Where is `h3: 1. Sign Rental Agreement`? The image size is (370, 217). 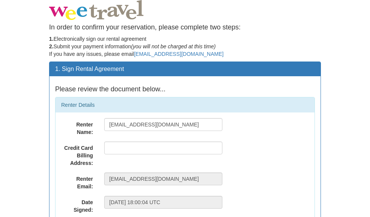
h3: 1. Sign Rental Agreement is located at coordinates (185, 69).